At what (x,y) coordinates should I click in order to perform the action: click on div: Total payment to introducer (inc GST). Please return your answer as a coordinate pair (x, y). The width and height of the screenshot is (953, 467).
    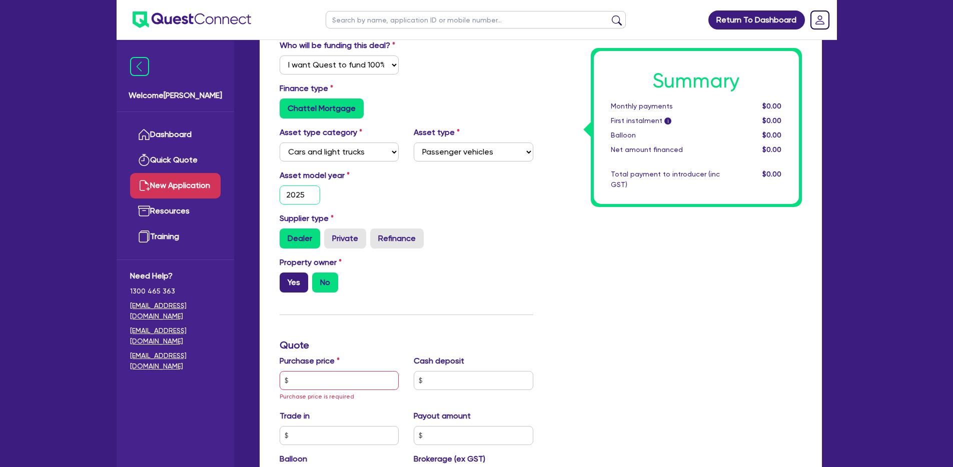
    Looking at the image, I should click on (665, 180).